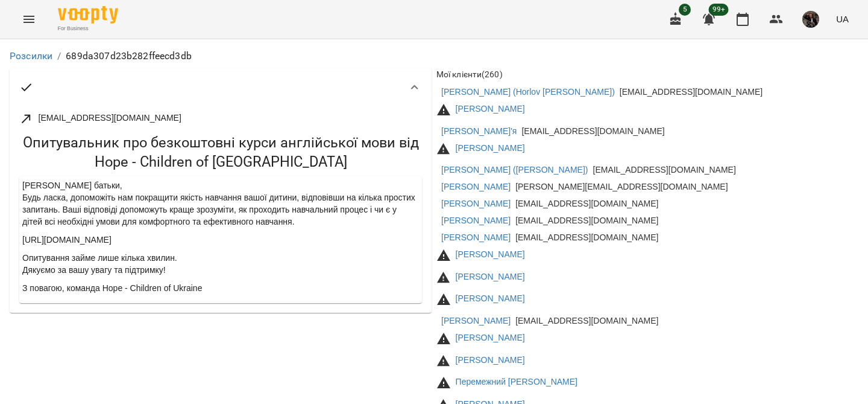  What do you see at coordinates (221, 288) in the screenshot?
I see `p: З повагою, команда Hope - Children of Ukraine` at bounding box center [221, 288].